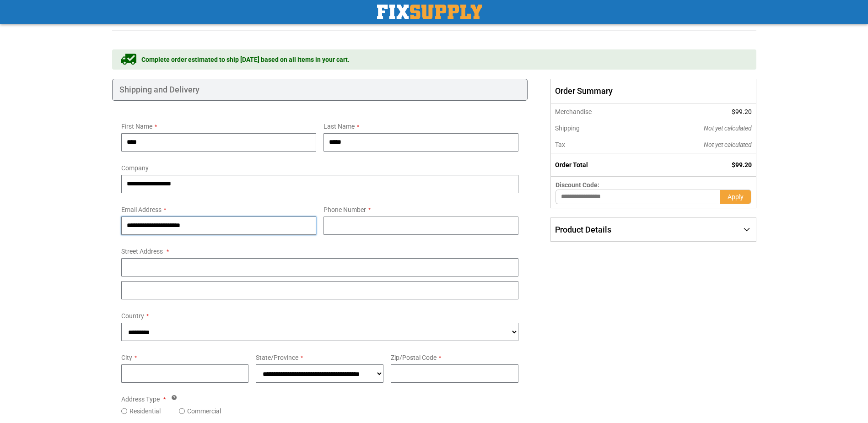 The width and height of the screenshot is (868, 423). What do you see at coordinates (597, 144) in the screenshot?
I see `th: Tax` at bounding box center [597, 144].